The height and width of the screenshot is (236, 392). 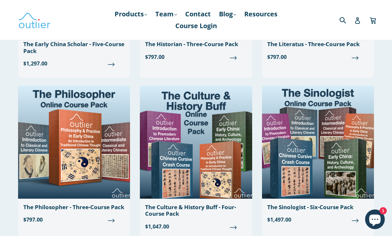 What do you see at coordinates (195, 211) in the screenshot?
I see `div: The Culture & History Buff - Four-Course Pack` at bounding box center [195, 211].